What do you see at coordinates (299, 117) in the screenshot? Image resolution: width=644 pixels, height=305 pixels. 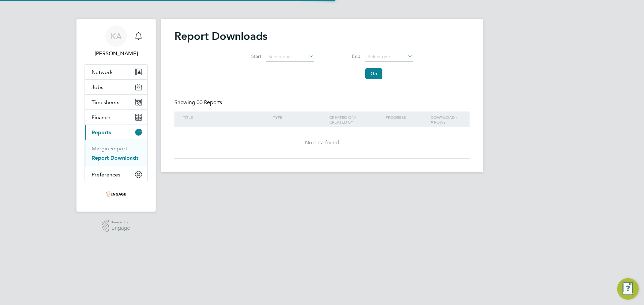 I see `div: Type` at bounding box center [299, 117].